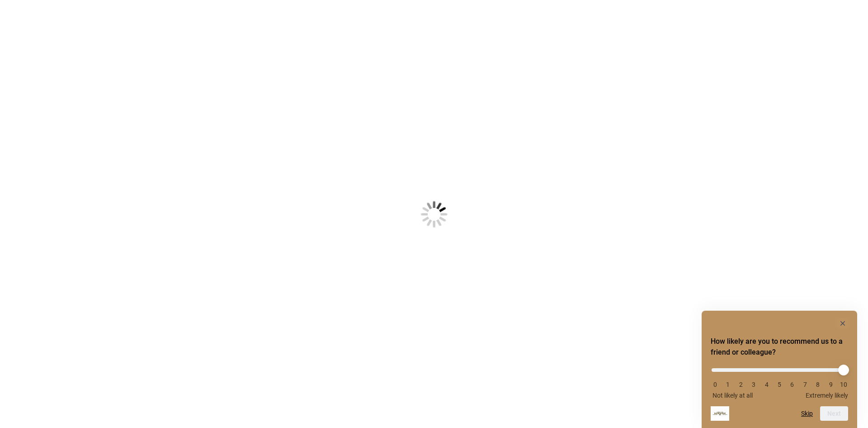  What do you see at coordinates (780, 346) in the screenshot?
I see `h2: How likely are you to recommend us to a friend or colleague? Select an option from 0 to 10, with ...` at bounding box center [780, 346].